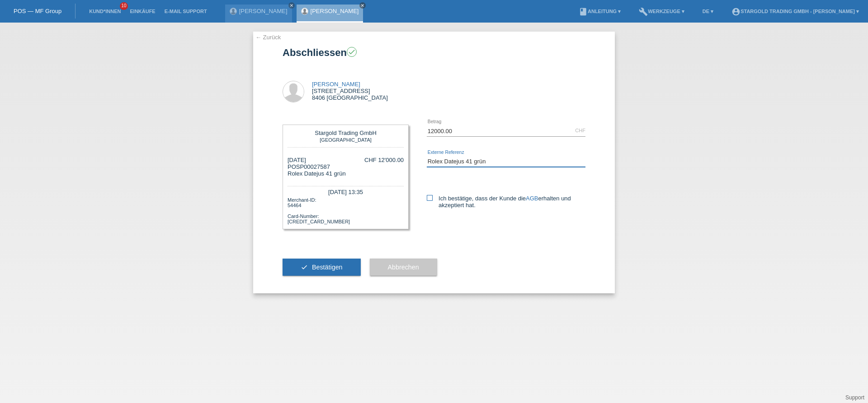  What do you see at coordinates (345, 133) in the screenshot?
I see `div: Stargold Trading GmbH` at bounding box center [345, 133].